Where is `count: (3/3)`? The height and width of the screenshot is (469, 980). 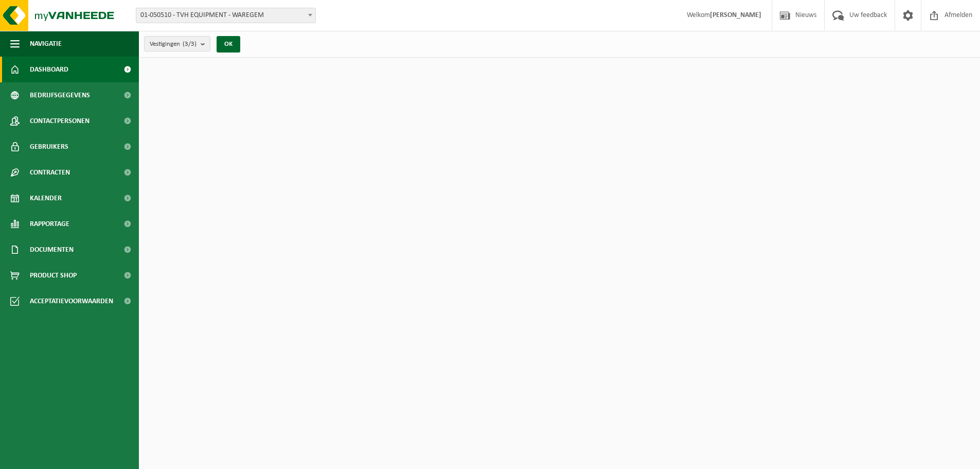 count: (3/3) is located at coordinates (190, 44).